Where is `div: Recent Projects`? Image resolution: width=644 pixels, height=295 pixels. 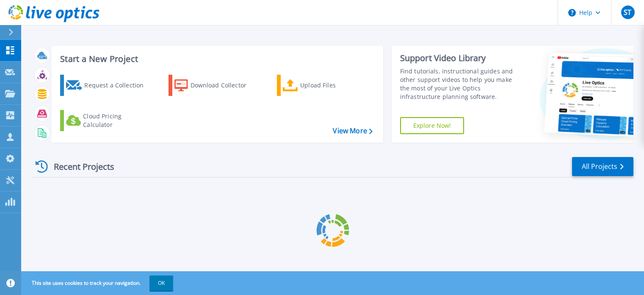 div: Recent Projects is located at coordinates (79, 166).